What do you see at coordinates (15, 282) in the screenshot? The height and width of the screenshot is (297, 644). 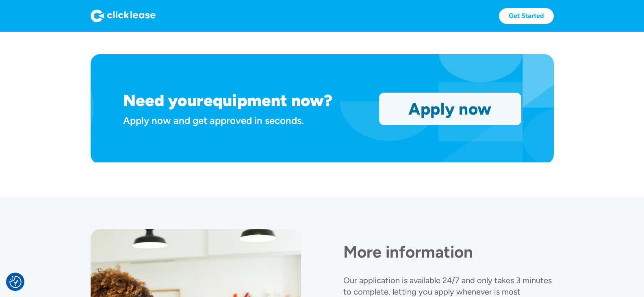 I see `button: Consent Preferences` at bounding box center [15, 282].